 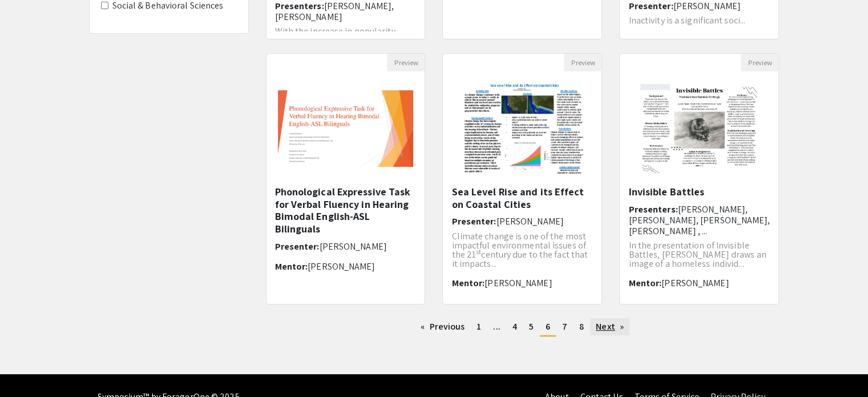 What do you see at coordinates (523, 327) in the screenshot?
I see `ul: Pagination` at bounding box center [523, 327].